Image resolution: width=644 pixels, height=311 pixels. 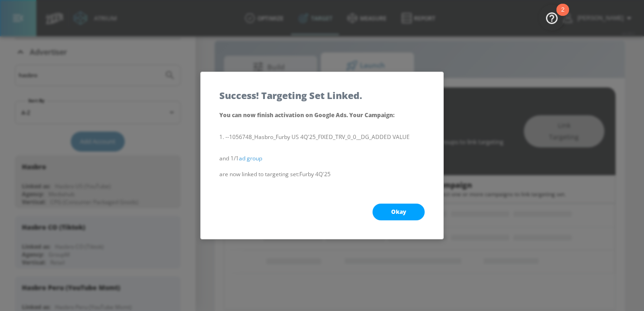 I want to click on span: Okay, so click(x=398, y=212).